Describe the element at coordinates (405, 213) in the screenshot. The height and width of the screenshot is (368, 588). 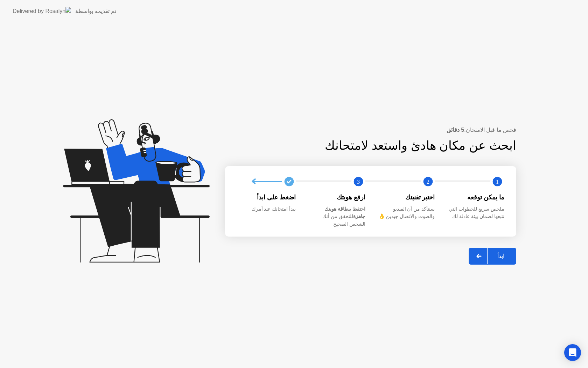
I see `div: سنتأكد من أن الفيديو والصوت والاتصال جيدين 👌` at that location.